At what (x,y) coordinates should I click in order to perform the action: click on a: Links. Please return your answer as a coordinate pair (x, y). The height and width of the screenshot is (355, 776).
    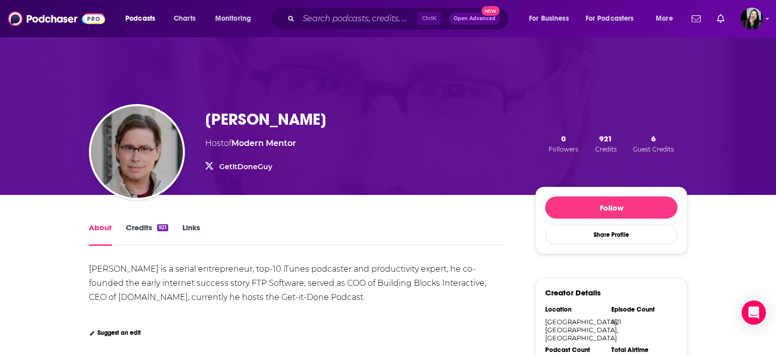
    Looking at the image, I should click on (191, 234).